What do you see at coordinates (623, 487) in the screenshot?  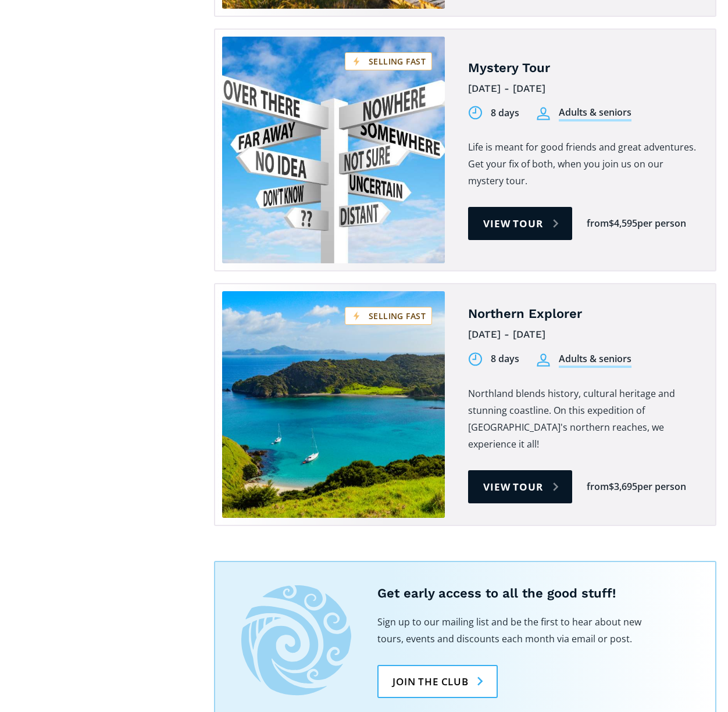 I see `div: $3,695` at bounding box center [623, 487].